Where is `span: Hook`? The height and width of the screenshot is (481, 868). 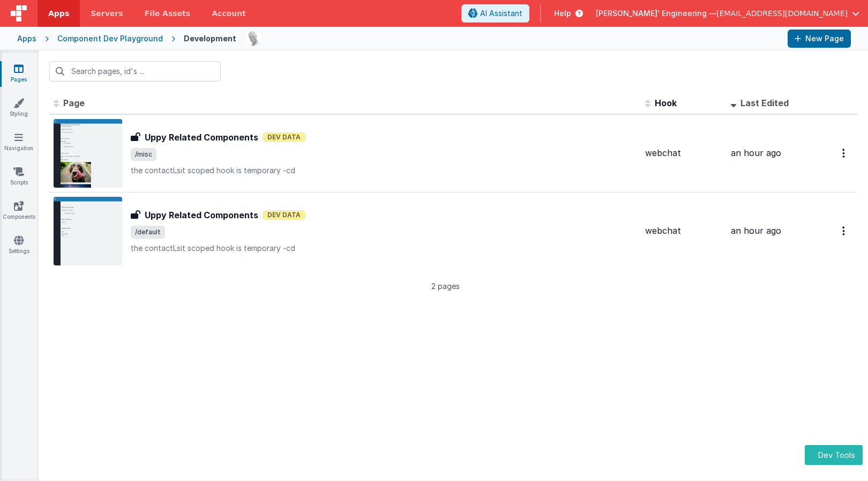 span: Hook is located at coordinates (665, 103).